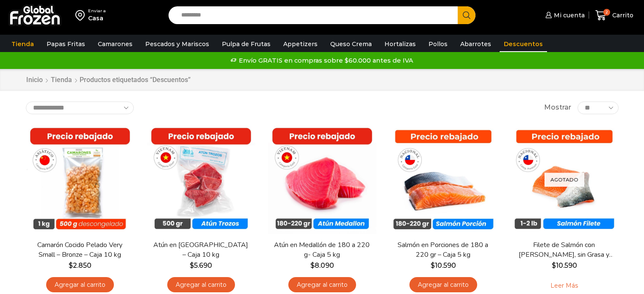 The height and width of the screenshot is (294, 644). Describe the element at coordinates (201, 285) in the screenshot. I see `a: Agregar al carrito: “Atún en Trozos - Caja 10 kg”` at that location.